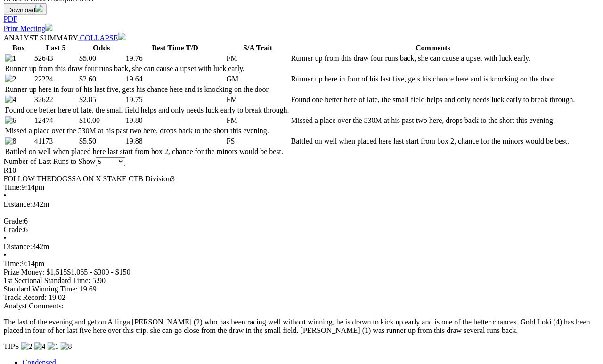  I want to click on span: R10, so click(10, 170).